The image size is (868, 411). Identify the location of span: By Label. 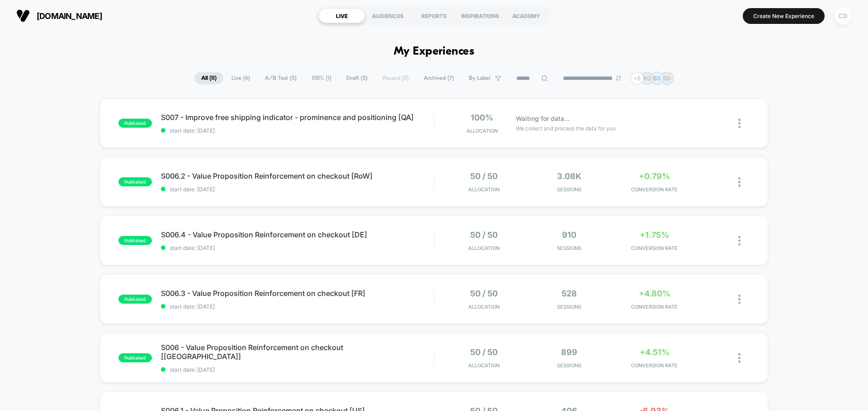
(480, 78).